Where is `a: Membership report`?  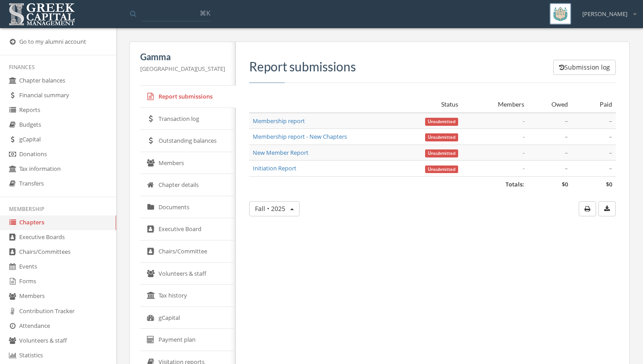 a: Membership report is located at coordinates (279, 121).